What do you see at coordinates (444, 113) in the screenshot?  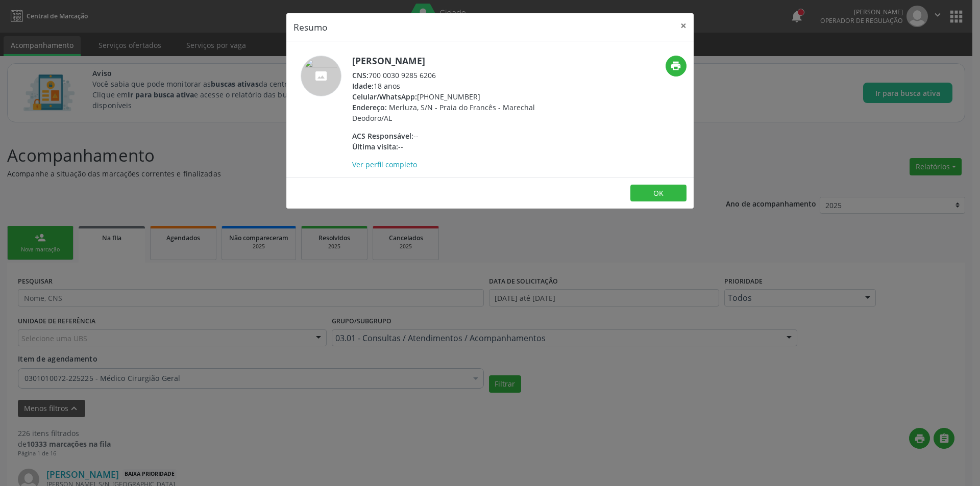 I see `span: Merluza, S/N - Praia do Francês - Marechal Deodoro/AL` at bounding box center [444, 113].